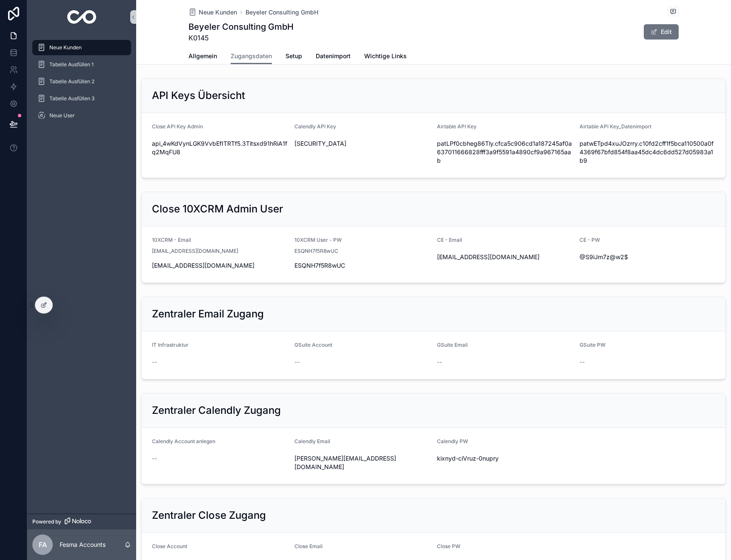 Image resolution: width=731 pixels, height=560 pixels. Describe the element at coordinates (294, 57) in the screenshot. I see `a: Setup` at that location.